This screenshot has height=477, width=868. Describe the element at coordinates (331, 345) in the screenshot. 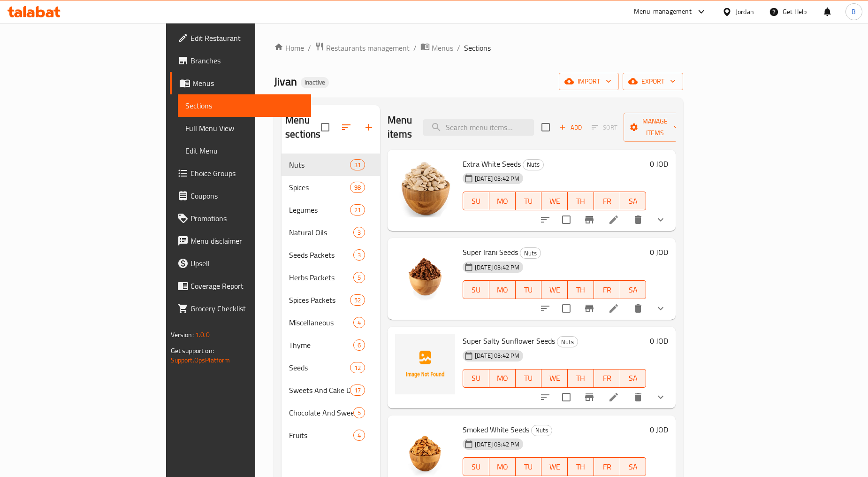

I see `div: Thyme6` at that location.